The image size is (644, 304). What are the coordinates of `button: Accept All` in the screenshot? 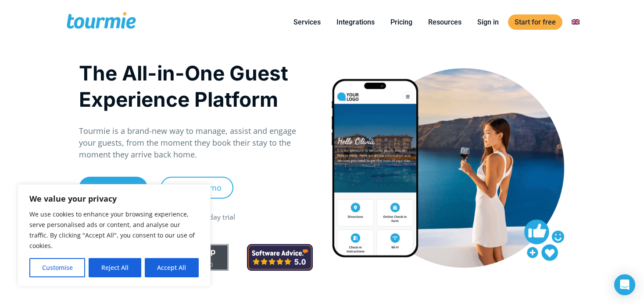 It's located at (171, 268).